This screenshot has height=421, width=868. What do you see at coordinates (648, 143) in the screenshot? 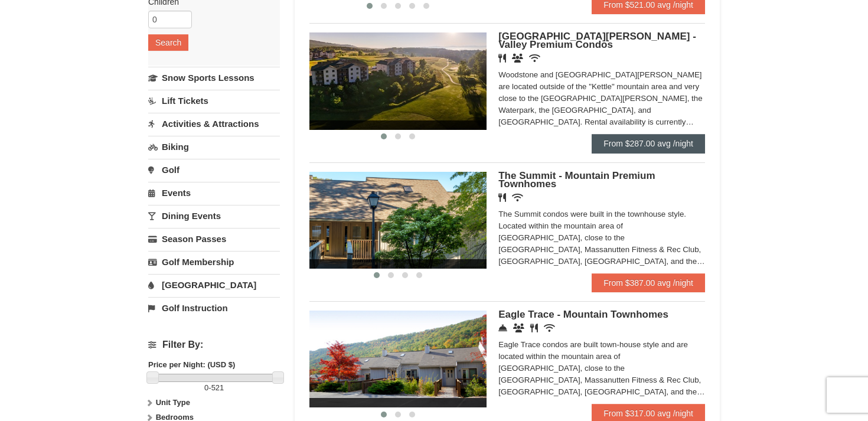
I see `a: From $287.00 avg /night` at bounding box center [648, 143].